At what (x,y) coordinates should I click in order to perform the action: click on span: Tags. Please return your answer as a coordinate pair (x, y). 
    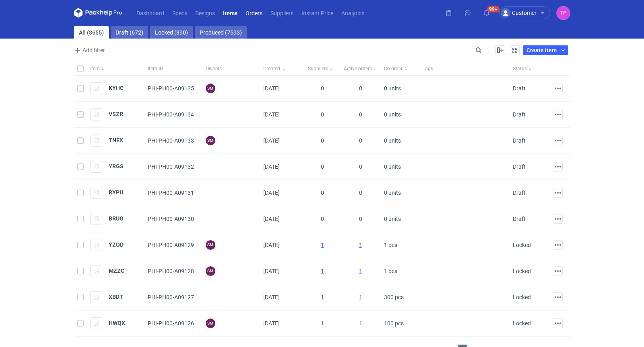
    Looking at the image, I should click on (428, 68).